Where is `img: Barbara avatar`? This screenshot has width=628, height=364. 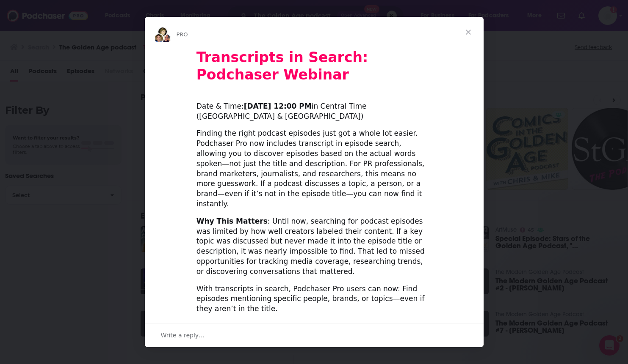 img: Barbara avatar is located at coordinates (163, 32).